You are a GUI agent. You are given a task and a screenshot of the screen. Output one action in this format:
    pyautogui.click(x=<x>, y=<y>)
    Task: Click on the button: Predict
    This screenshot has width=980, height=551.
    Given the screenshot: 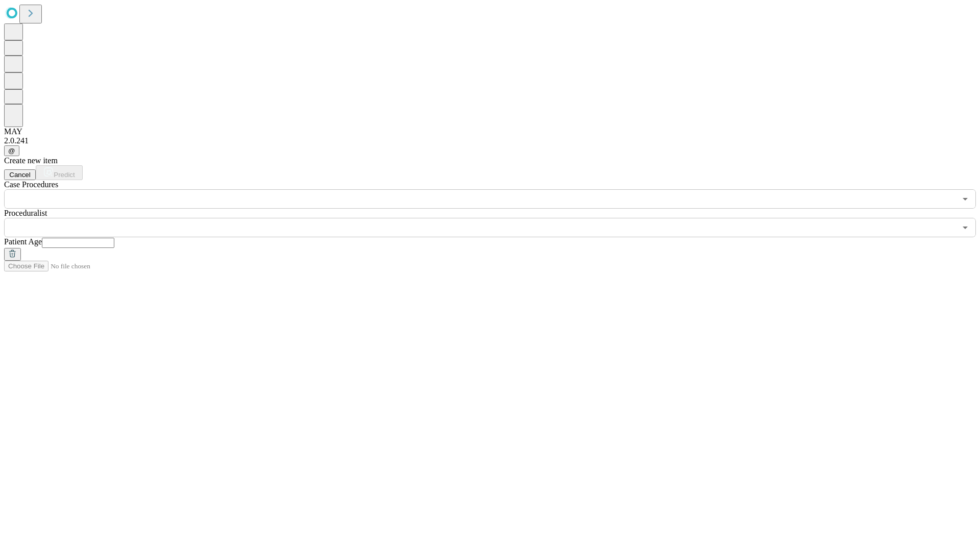 What is the action you would take?
    pyautogui.click(x=59, y=173)
    